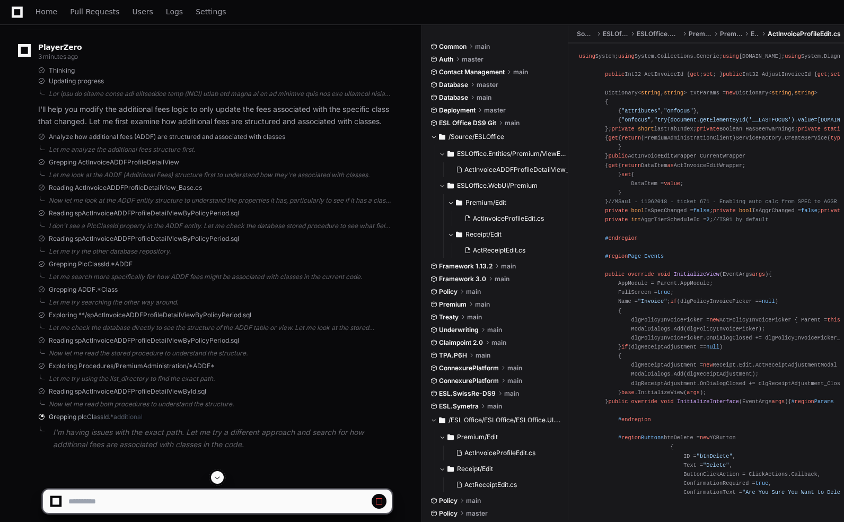 Image resolution: width=844 pixels, height=522 pixels. What do you see at coordinates (220, 328) in the screenshot?
I see `div: Let me check the database directly to see the structure of the ADDF table or view. Let me look at...` at bounding box center [220, 328].